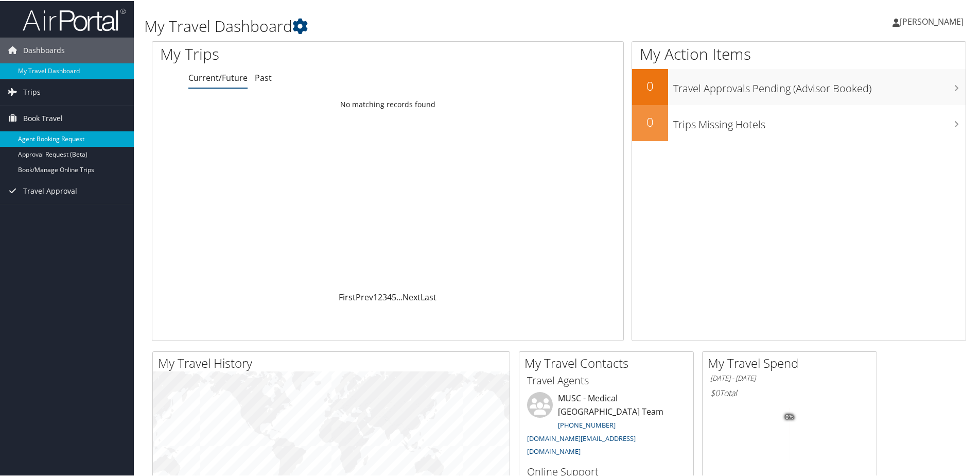  Describe the element at coordinates (389, 296) in the screenshot. I see `a: 4` at that location.